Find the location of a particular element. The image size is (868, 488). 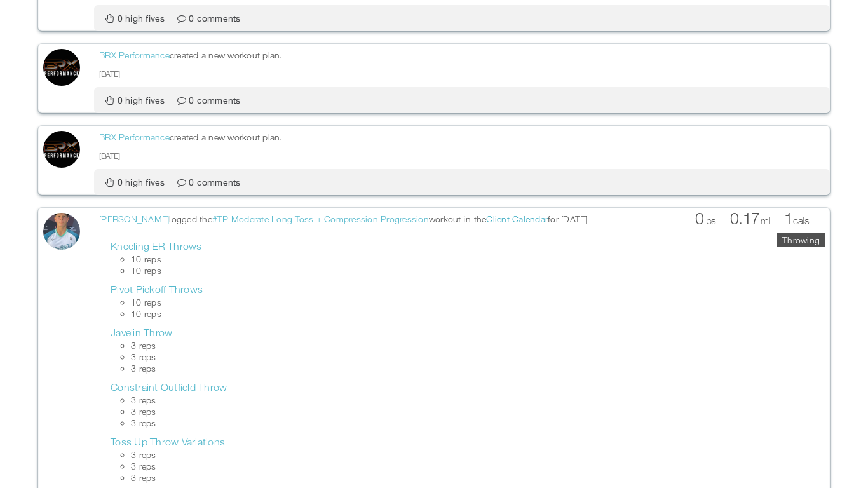

a: #TP Moderate Long Toss + Compression Progression is located at coordinates (320, 219).